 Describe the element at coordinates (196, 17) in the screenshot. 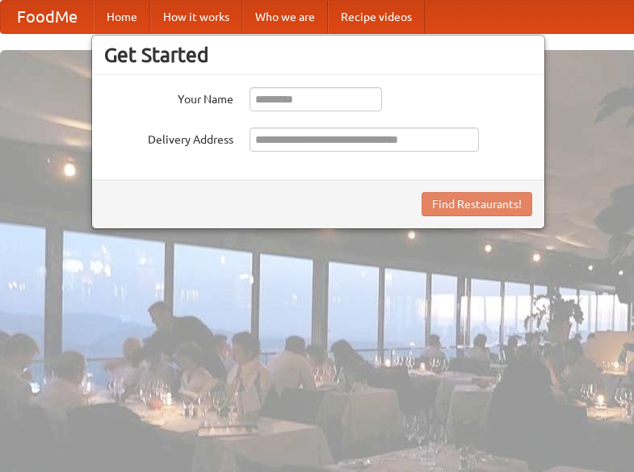

I see `a: How it works` at that location.